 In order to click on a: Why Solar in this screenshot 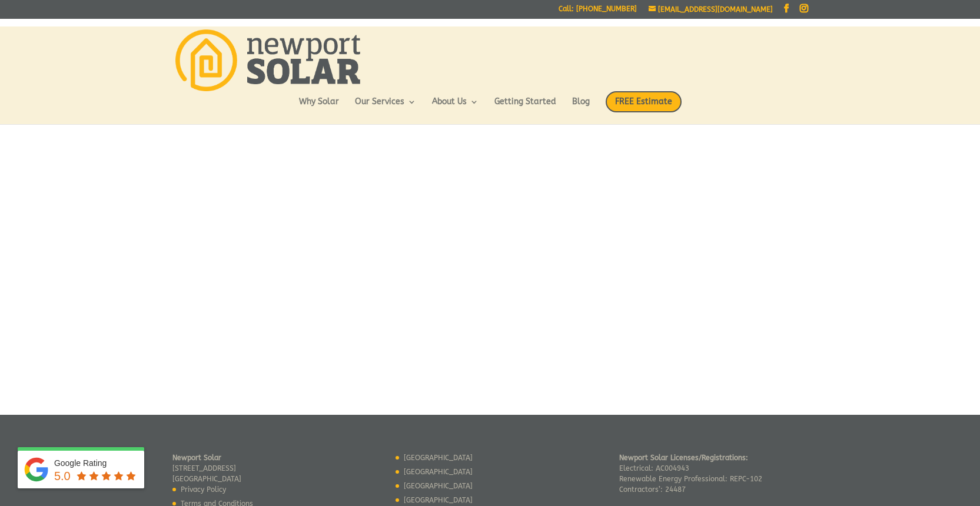, I will do `click(319, 108)`.